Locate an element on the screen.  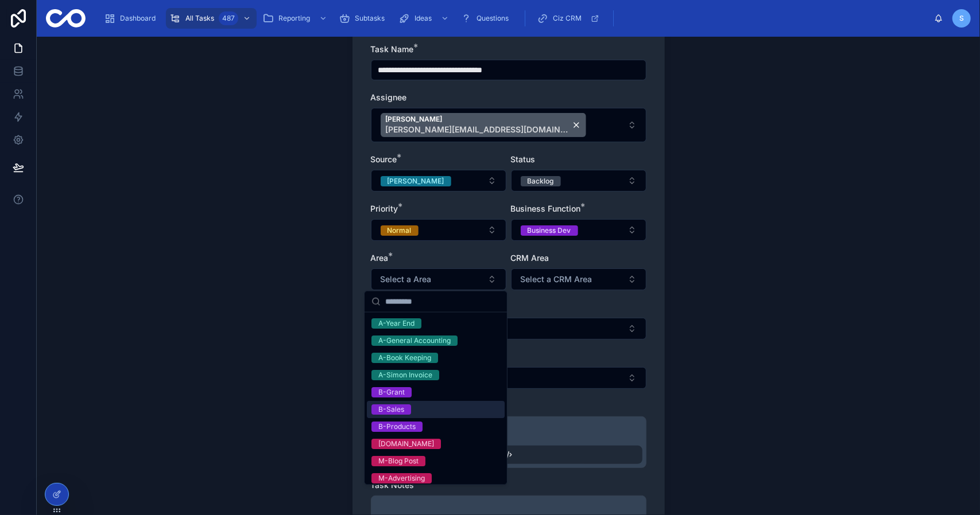
span: Status is located at coordinates (523, 159).